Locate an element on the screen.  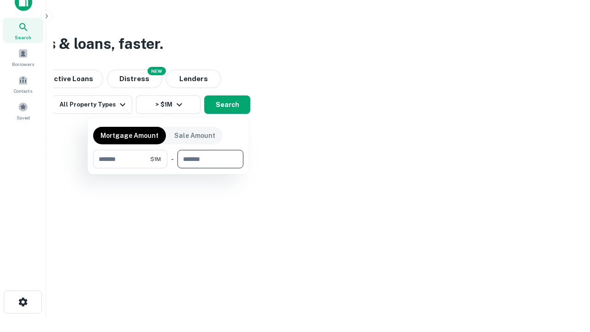
p: Mortgage Amount is located at coordinates (130, 136).